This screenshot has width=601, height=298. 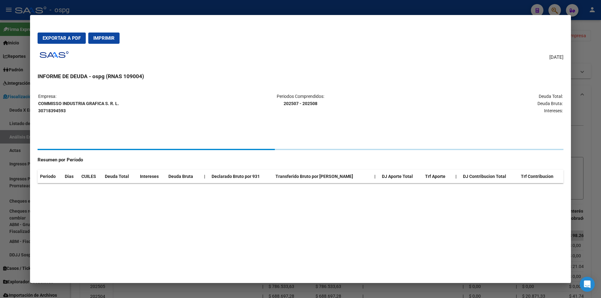 What do you see at coordinates (438, 177) in the screenshot?
I see `th: Trf Aporte` at bounding box center [438, 177].